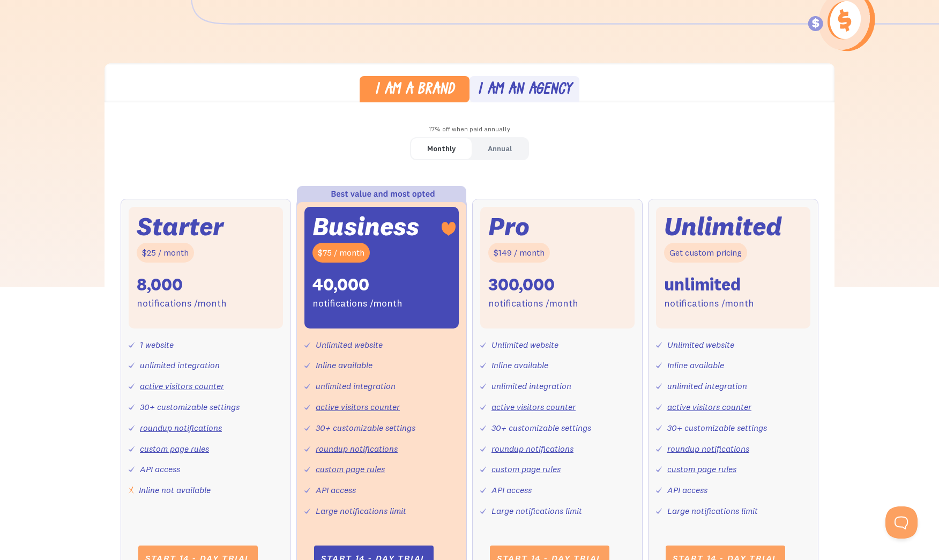  Describe the element at coordinates (165, 252) in the screenshot. I see `div: $25 / month` at that location.